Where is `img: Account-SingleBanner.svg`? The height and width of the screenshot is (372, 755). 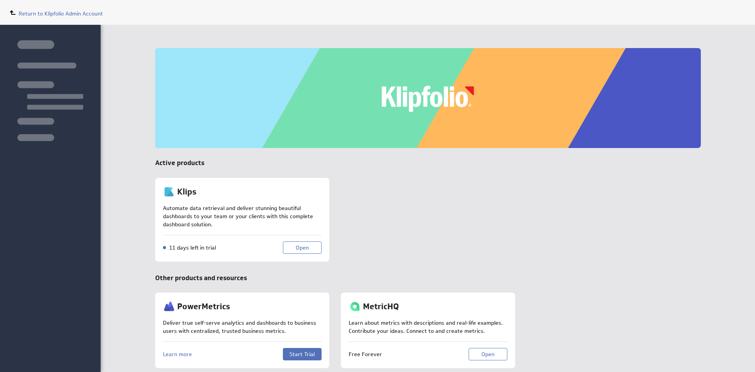 img: Account-SingleBanner.svg is located at coordinates (428, 98).